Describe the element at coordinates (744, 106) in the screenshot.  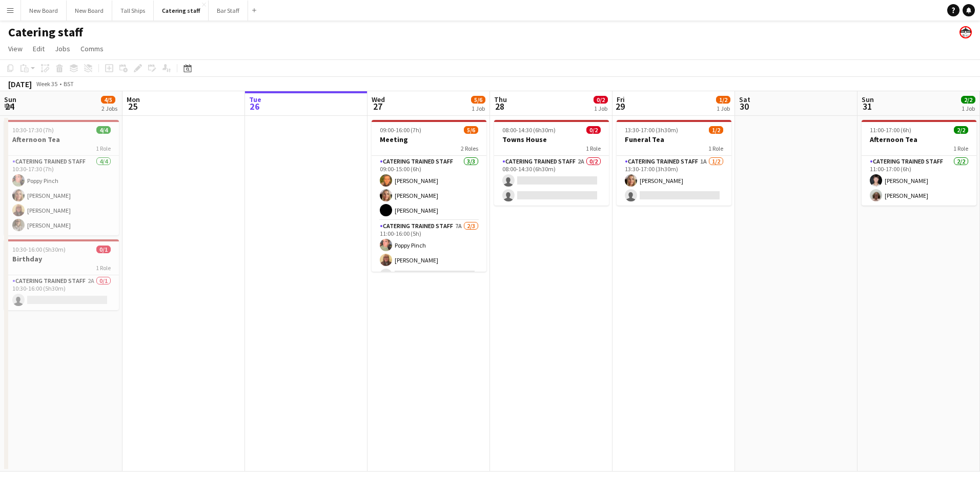
I see `span: 30` at that location.